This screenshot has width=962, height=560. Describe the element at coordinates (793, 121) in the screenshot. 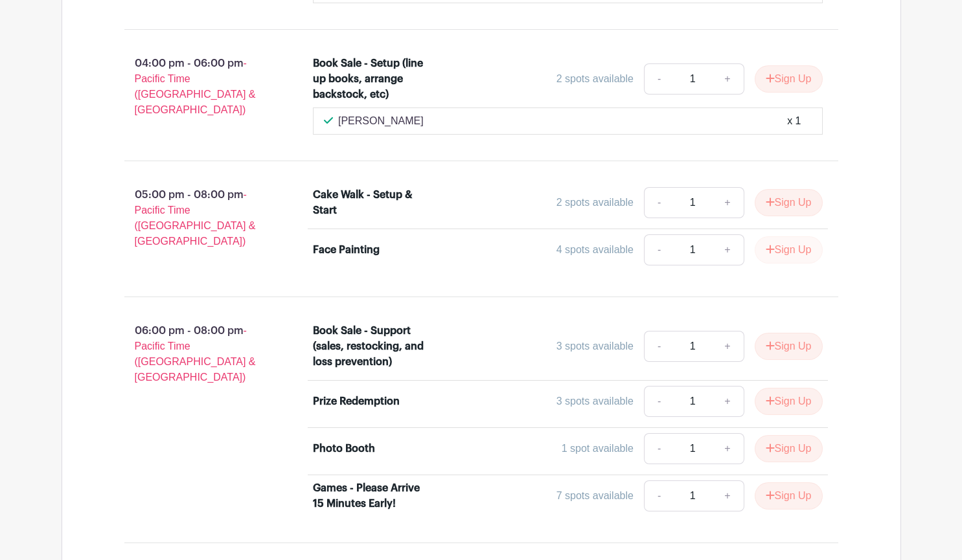

I see `div: x 1` at that location.